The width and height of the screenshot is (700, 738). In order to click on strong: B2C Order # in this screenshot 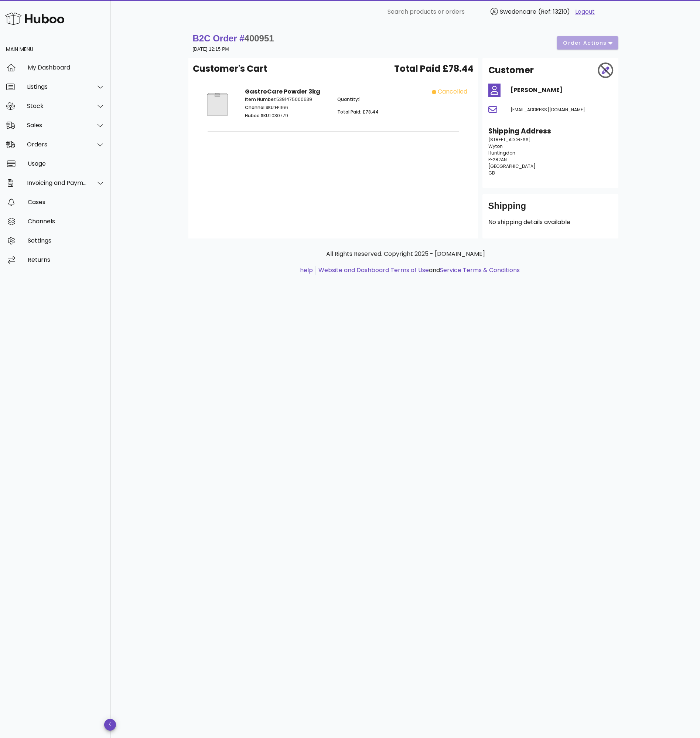, I will do `click(234, 38)`.